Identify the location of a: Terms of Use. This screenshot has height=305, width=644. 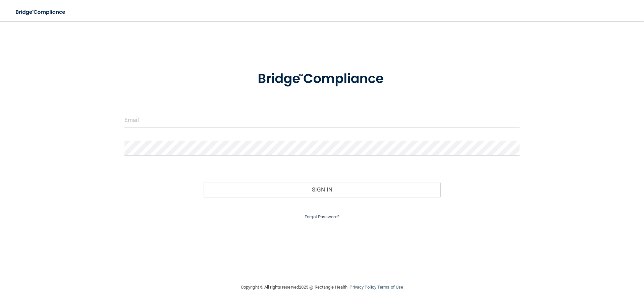
(390, 287).